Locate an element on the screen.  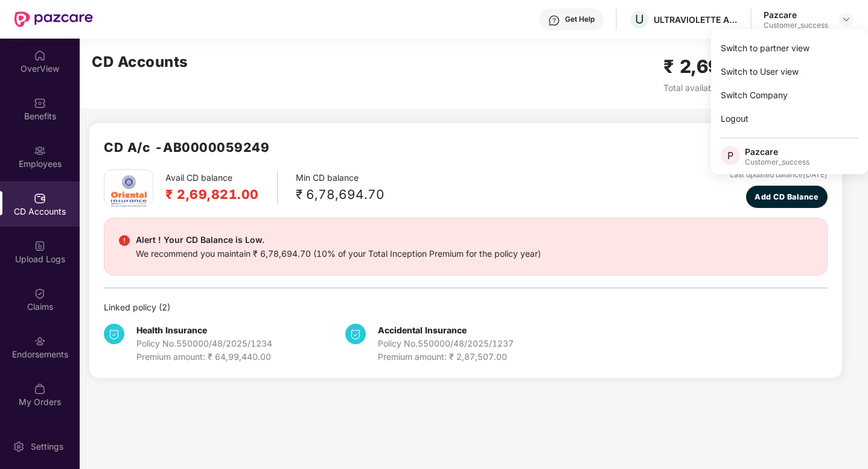
span: U is located at coordinates (639, 19).